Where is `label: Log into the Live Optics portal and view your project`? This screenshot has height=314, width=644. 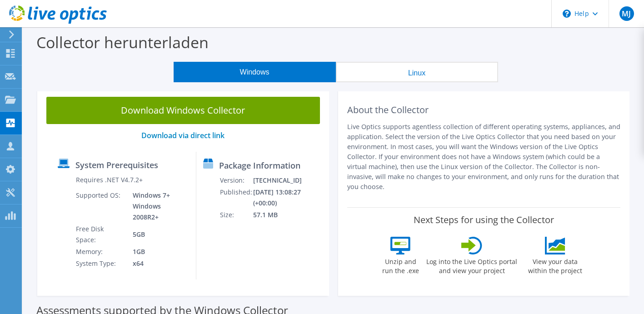 label: Log into the Live Optics portal and view your project is located at coordinates (472, 265).